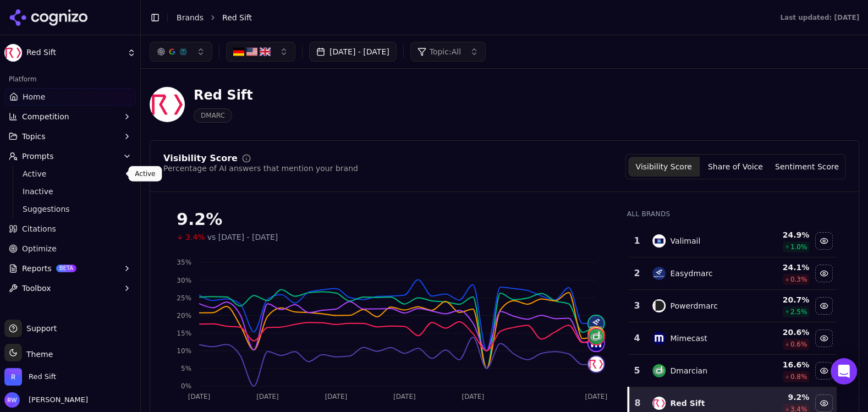  What do you see at coordinates (782, 300) in the screenshot?
I see `div: 20.7 %` at bounding box center [782, 300].